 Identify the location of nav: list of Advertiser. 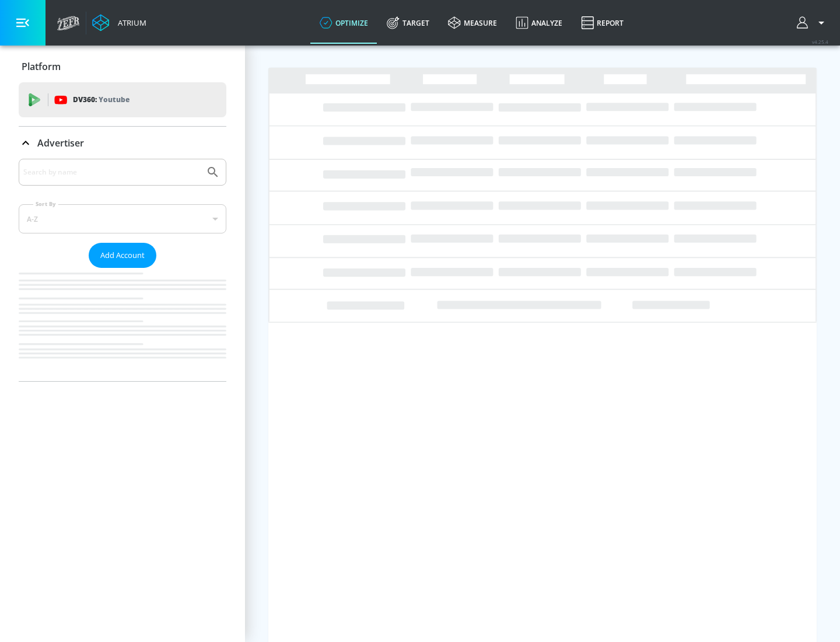
(122, 324).